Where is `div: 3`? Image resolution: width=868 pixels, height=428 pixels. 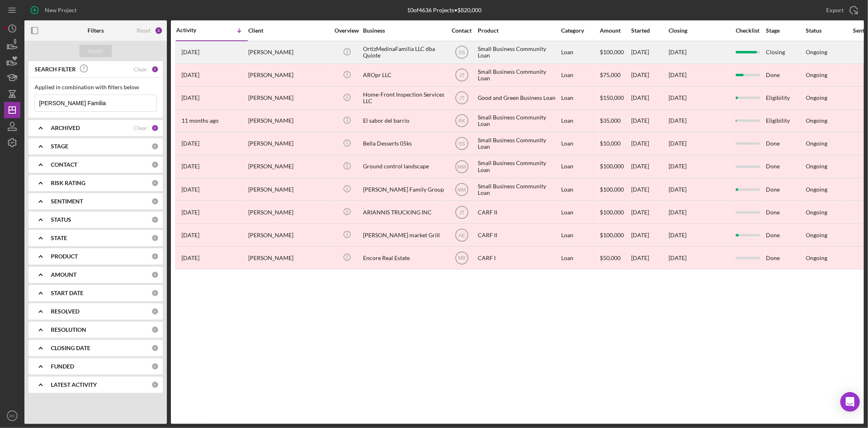
div: 3 is located at coordinates (159, 30).